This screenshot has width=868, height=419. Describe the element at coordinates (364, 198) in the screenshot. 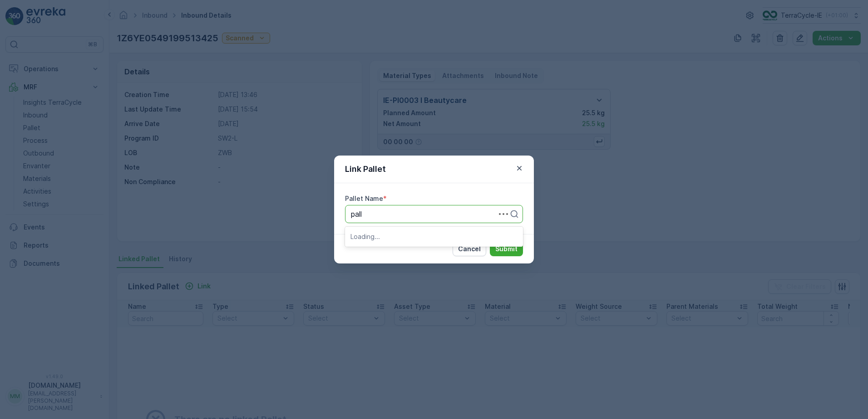

I see `label: Pallet Name` at that location.